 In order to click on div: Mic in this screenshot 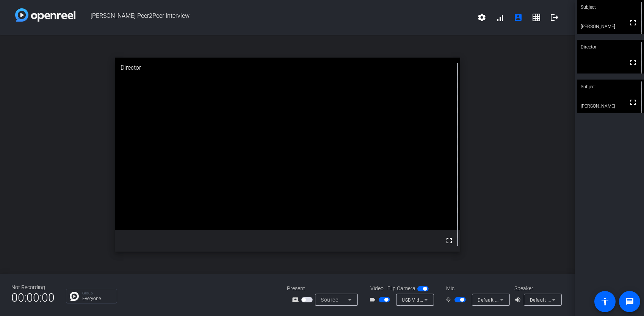, I will do `click(477, 288)`.